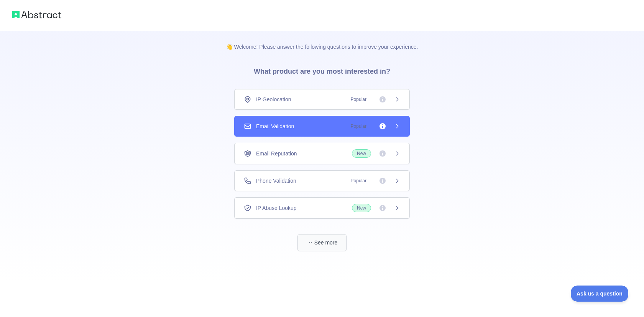 Image resolution: width=644 pixels, height=317 pixels. I want to click on span: Email Validation, so click(275, 126).